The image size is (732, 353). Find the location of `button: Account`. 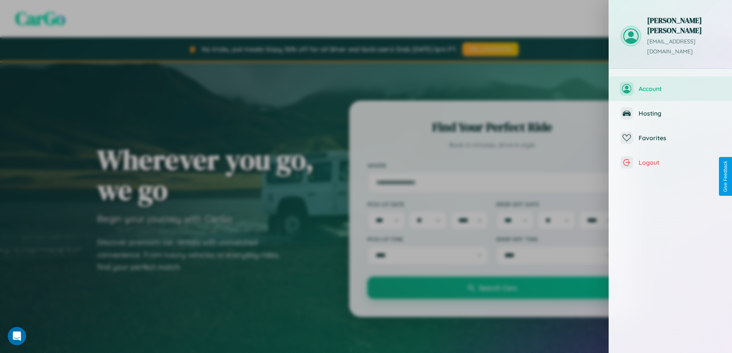

button: Account is located at coordinates (671, 89).